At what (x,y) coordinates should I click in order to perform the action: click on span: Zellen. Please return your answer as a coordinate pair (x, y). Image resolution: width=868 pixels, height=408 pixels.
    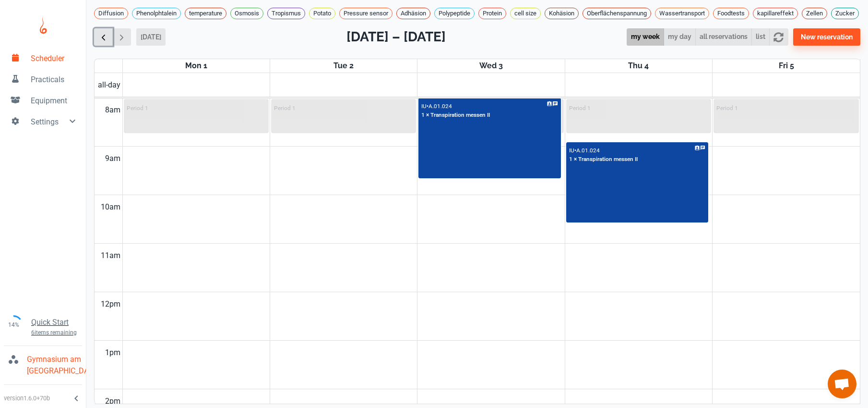
    Looking at the image, I should click on (815, 13).